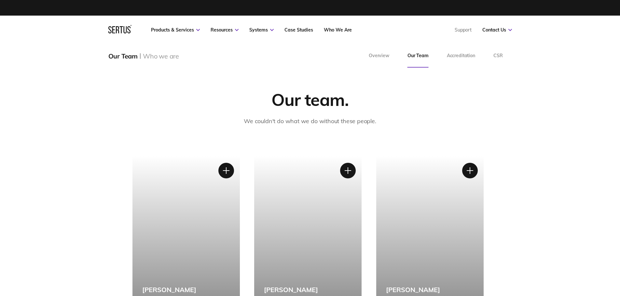 The height and width of the screenshot is (296, 620). What do you see at coordinates (299, 30) in the screenshot?
I see `a: Case Studies` at bounding box center [299, 30].